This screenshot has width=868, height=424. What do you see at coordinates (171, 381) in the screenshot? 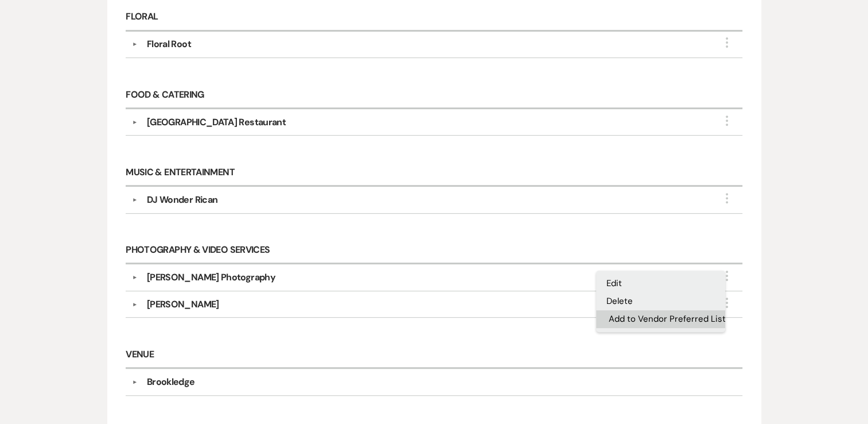
I see `div: Brookledge` at bounding box center [171, 381].